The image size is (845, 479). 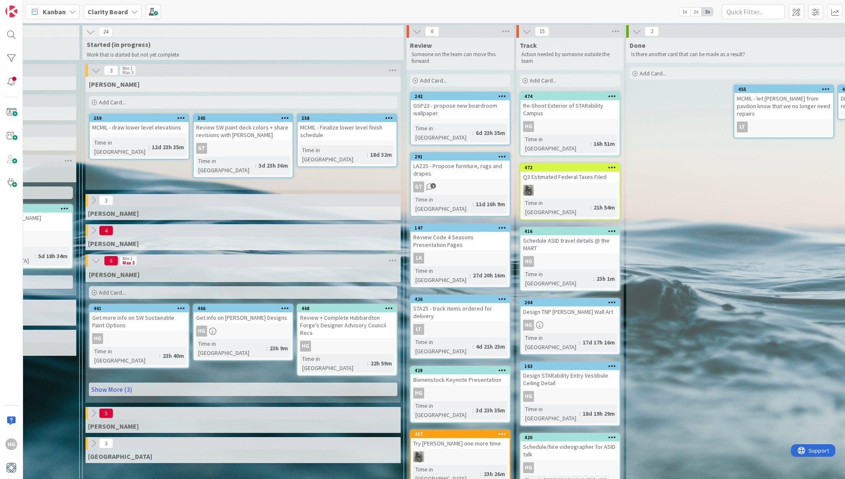 I want to click on span: 3x, so click(x=707, y=12).